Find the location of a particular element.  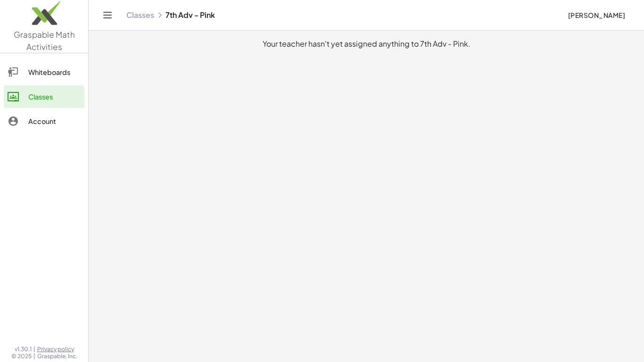

div: Whiteboards is located at coordinates (54, 72).